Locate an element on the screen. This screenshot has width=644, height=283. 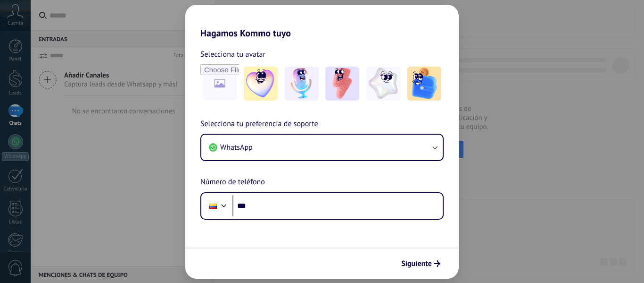
span: Número de teléfono is located at coordinates (232, 182).